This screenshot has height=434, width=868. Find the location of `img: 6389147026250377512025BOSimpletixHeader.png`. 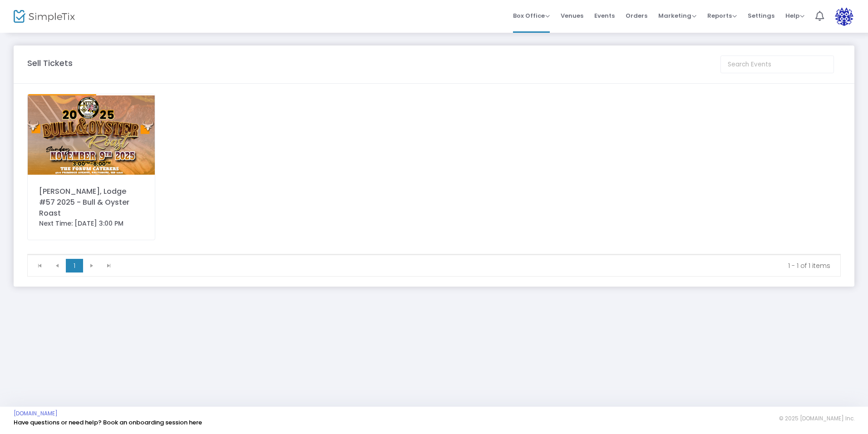

img: 6389147026250377512025BOSimpletixHeader.png is located at coordinates (91, 134).